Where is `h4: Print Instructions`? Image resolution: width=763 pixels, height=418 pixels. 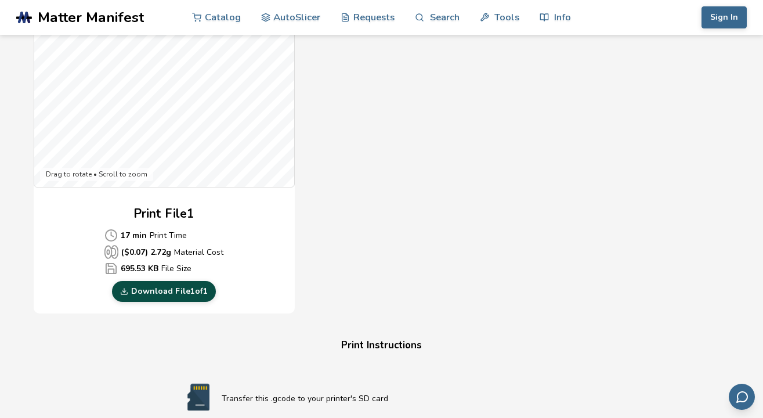
h4: Print Instructions is located at coordinates (382, 345).